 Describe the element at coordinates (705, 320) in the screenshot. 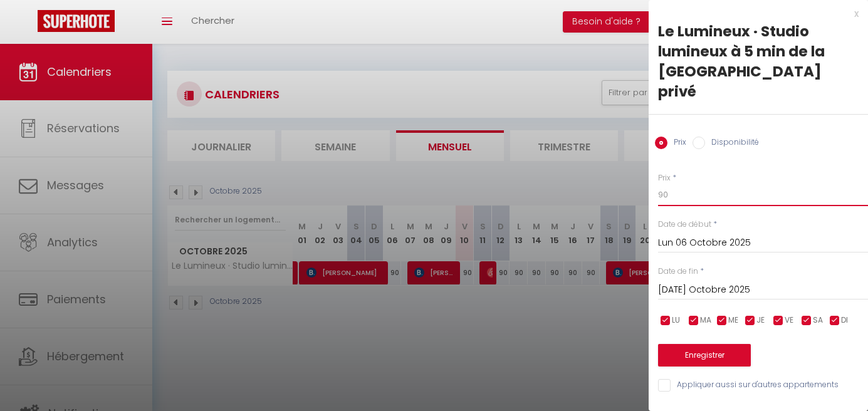

I see `span: MA` at that location.